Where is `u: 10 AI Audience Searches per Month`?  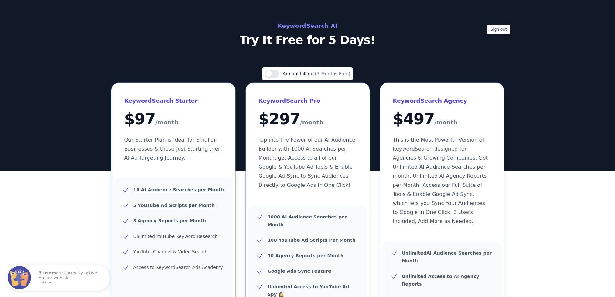
u: 10 AI Audience Searches per Month is located at coordinates (178, 189).